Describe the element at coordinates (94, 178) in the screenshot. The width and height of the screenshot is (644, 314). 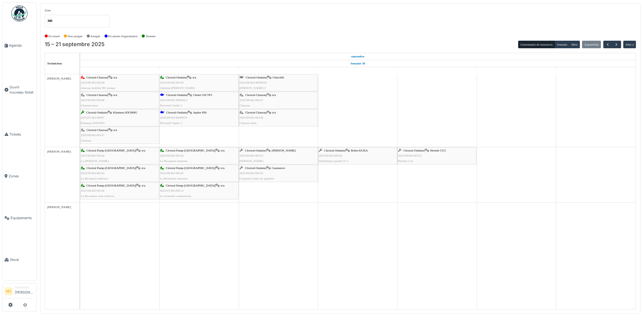
I see `span: La Ricamarie tableaux` at that location.